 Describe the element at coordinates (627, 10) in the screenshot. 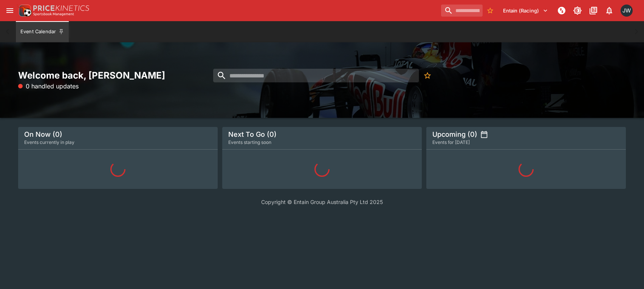

I see `div: Jayden Wyke` at that location.